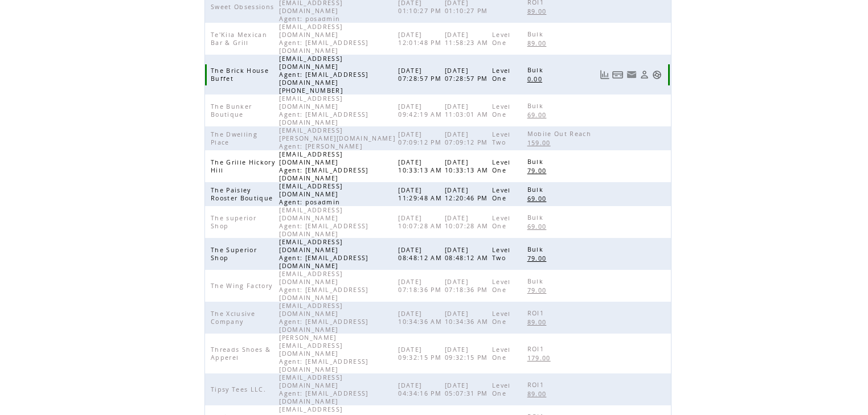 This screenshot has width=868, height=415. I want to click on span: The Xclusive Company, so click(233, 318).